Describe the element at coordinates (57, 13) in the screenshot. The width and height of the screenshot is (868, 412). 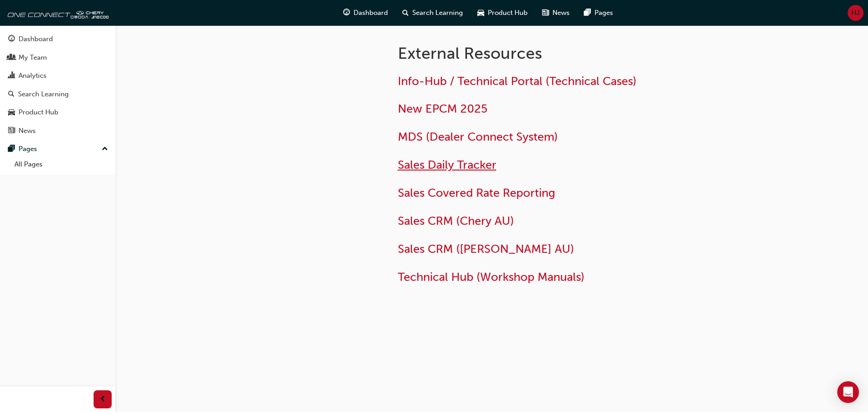
I see `a: oneconnect` at that location.